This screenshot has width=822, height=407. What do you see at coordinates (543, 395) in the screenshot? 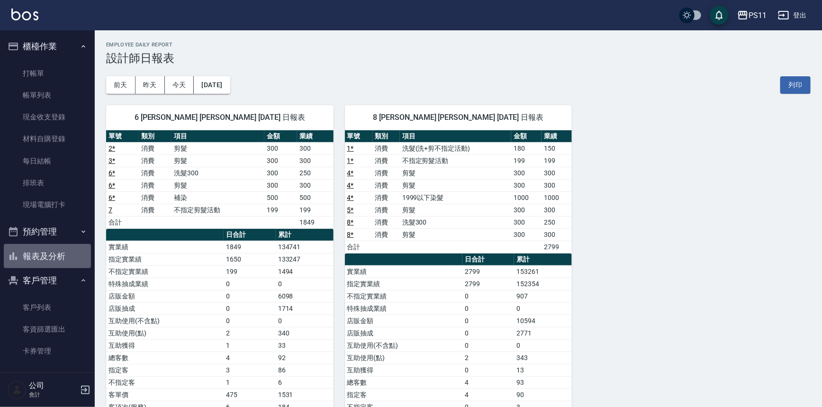
I see `td: 90` at bounding box center [543, 395].